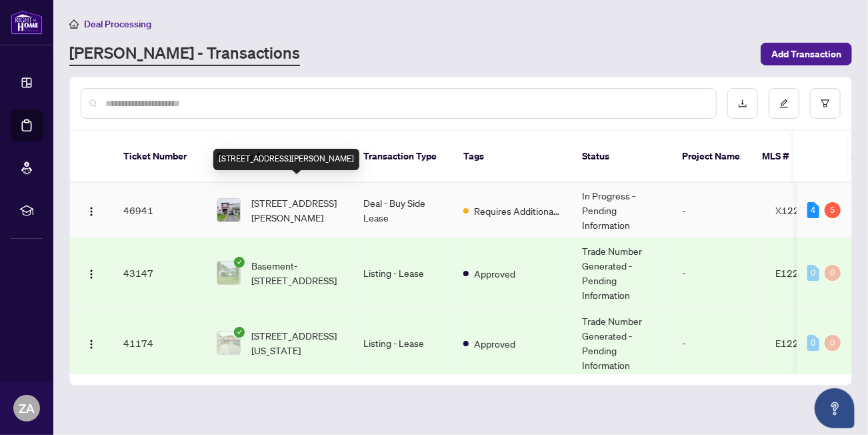  Describe the element at coordinates (792, 157) in the screenshot. I see `th: MLS #` at that location.